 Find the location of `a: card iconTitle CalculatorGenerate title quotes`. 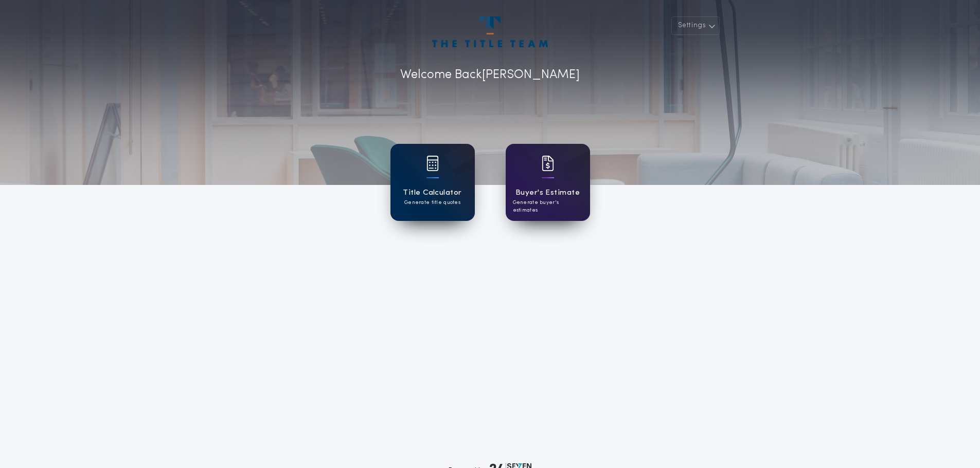

a: card iconTitle CalculatorGenerate title quotes is located at coordinates (432, 182).